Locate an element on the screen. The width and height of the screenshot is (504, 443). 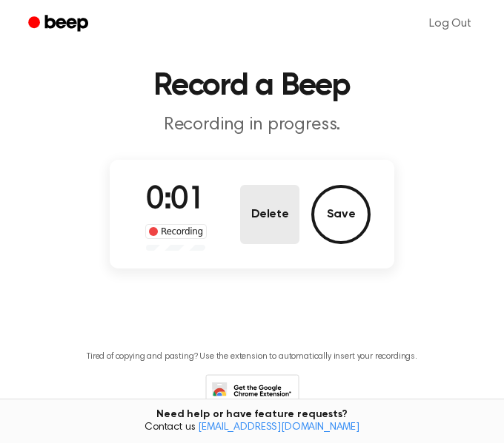
a: Beep is located at coordinates (60, 24).